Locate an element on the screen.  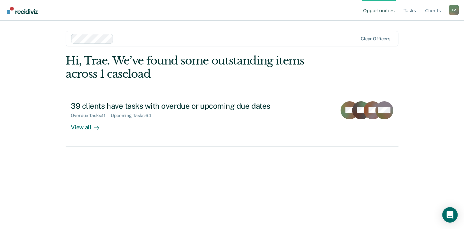
div: Open Intercom Messenger is located at coordinates (450, 215).